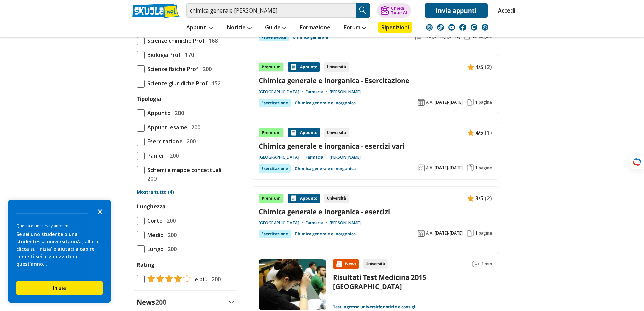 The image size is (644, 311). I want to click on span: Panieri, so click(155, 156).